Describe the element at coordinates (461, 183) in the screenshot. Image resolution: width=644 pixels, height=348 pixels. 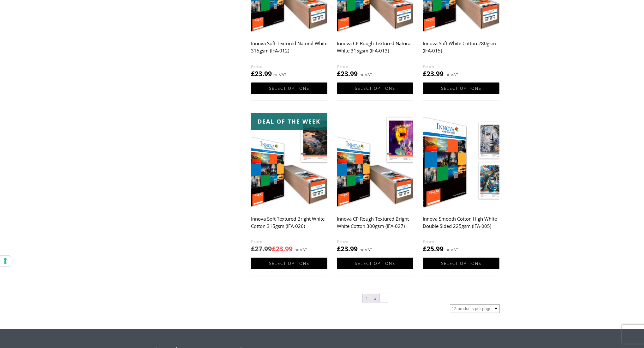
I see `a: Innova Smooth Cotton High White Double Sided 225gsm (IFA-005) £25.99` at that location.